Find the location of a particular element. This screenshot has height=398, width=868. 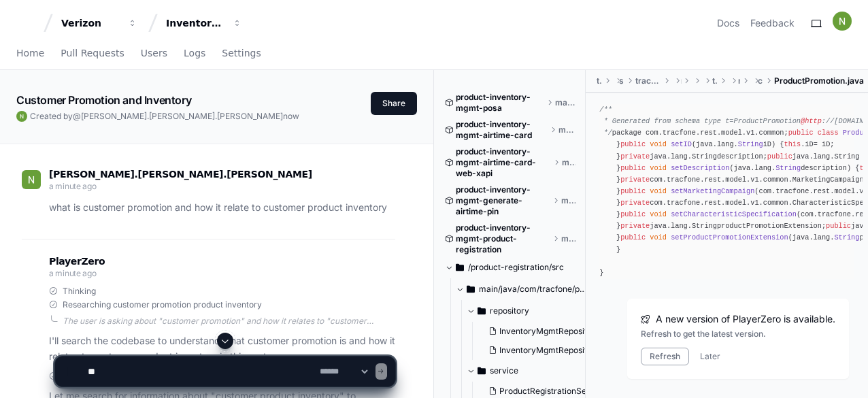

span: Created by is located at coordinates (164, 116).